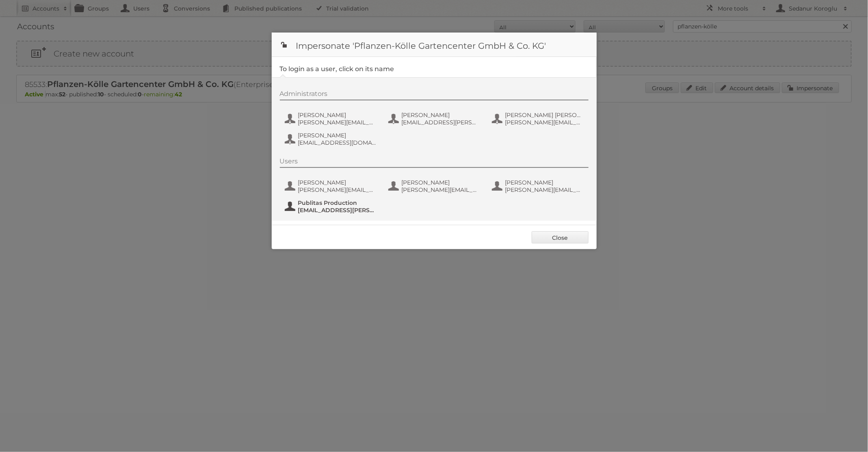 This screenshot has height=452, width=868. Describe the element at coordinates (434, 44) in the screenshot. I see `h1: Impersonate 'Pflanzen-Kölle Gartencenter GmbH & Co. KG'` at that location.